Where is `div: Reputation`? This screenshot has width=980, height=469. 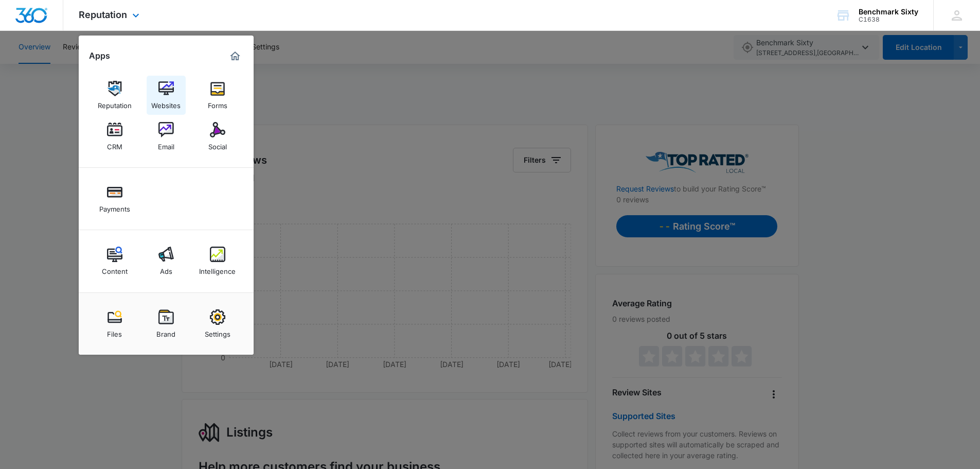
div: Reputation is located at coordinates (115, 103).